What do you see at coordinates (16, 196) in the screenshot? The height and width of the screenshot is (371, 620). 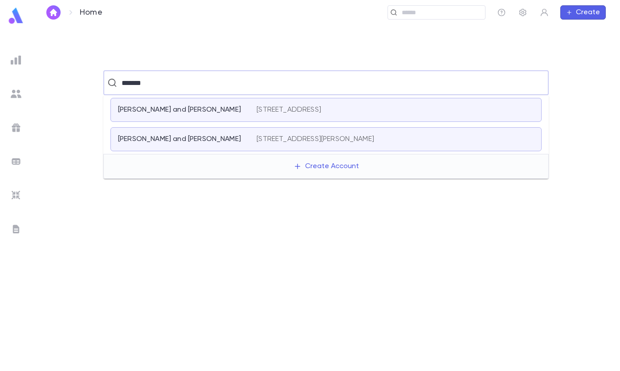 I see `img: imports_grey.530a8a0e642e233f2baf0ef88e8c9fcb.svg` at bounding box center [16, 196].